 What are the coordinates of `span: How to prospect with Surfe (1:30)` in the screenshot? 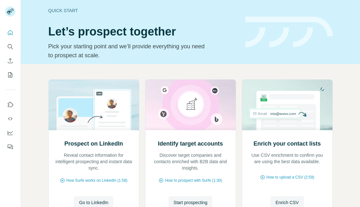 It's located at (194, 181).